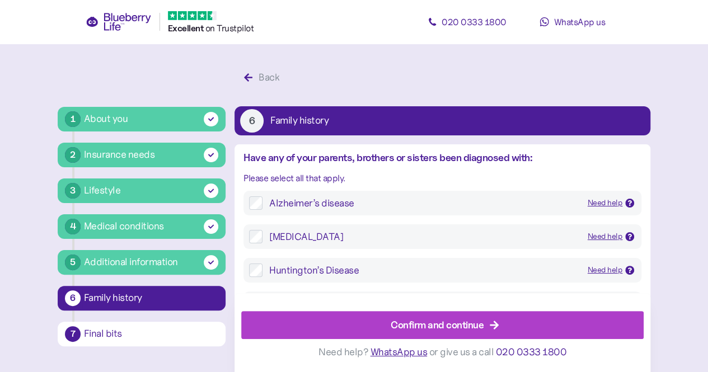 The width and height of the screenshot is (708, 372). What do you see at coordinates (73, 119) in the screenshot?
I see `div: 1` at bounding box center [73, 119].